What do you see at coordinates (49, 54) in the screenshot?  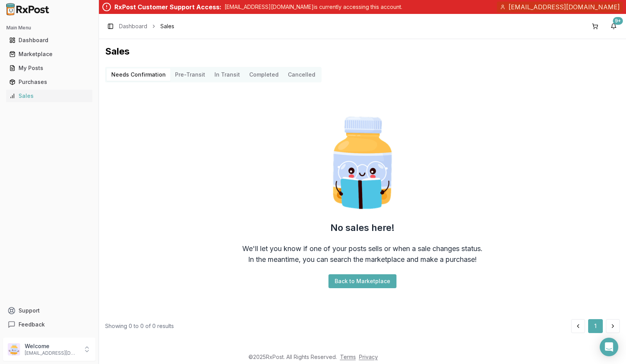 I see `button: Marketplace` at bounding box center [49, 54].